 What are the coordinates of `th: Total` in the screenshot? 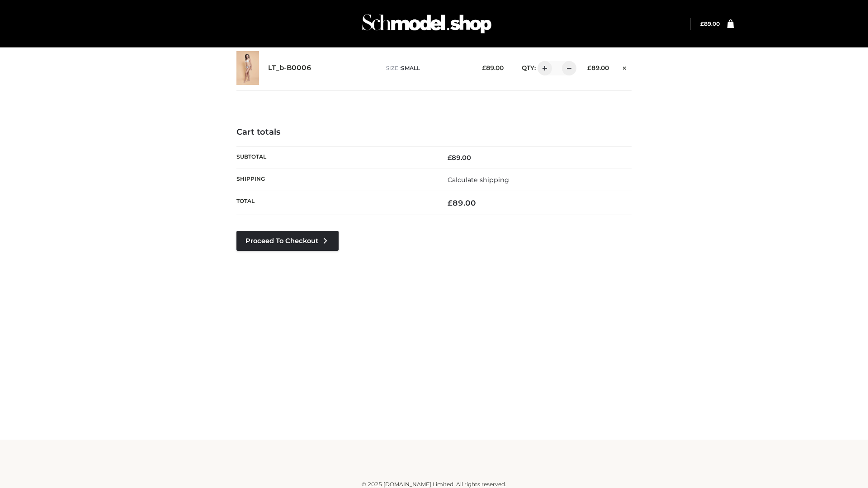 It's located at (335, 203).